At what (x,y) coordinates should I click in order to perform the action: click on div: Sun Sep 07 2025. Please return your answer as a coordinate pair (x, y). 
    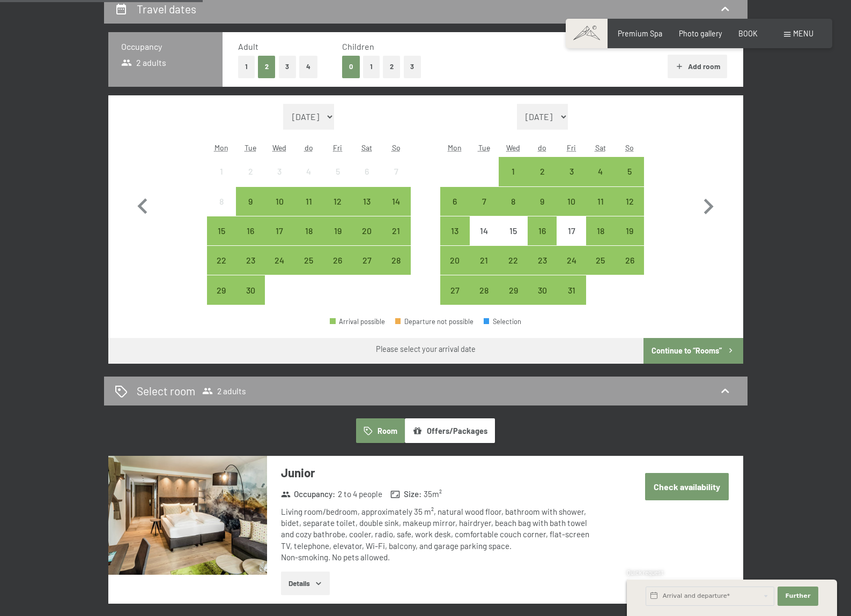
    Looking at the image, I should click on (396, 171).